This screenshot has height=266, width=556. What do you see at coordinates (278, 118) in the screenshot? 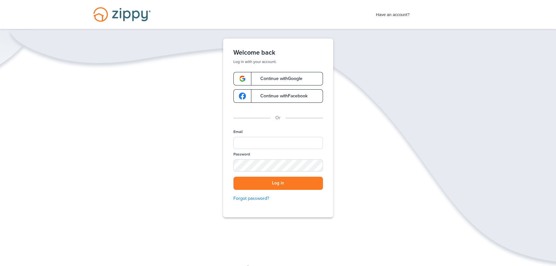
I see `p: Or` at bounding box center [278, 118].